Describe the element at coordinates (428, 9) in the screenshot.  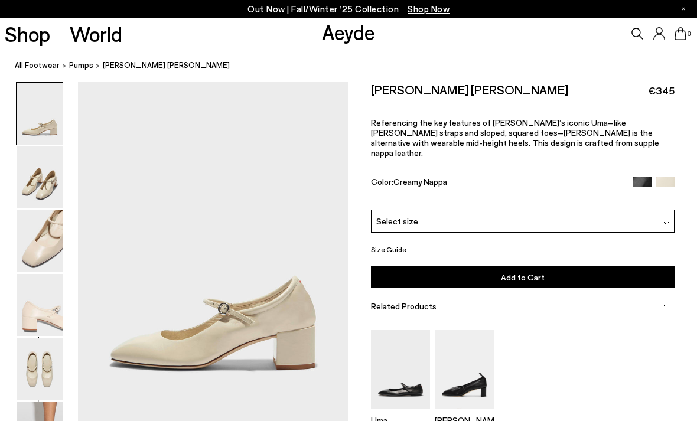
I see `span: Navigate to /collections/new-in` at that location.